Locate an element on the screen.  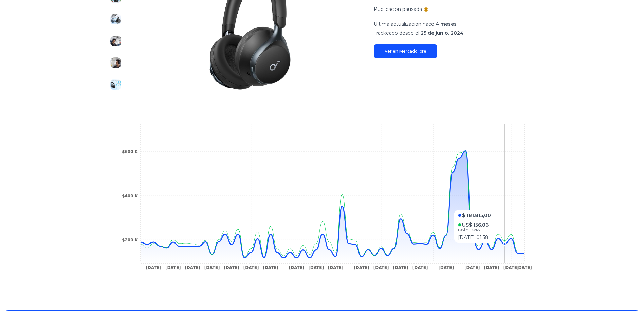
span: Trackeado desde el is located at coordinates (397, 33).